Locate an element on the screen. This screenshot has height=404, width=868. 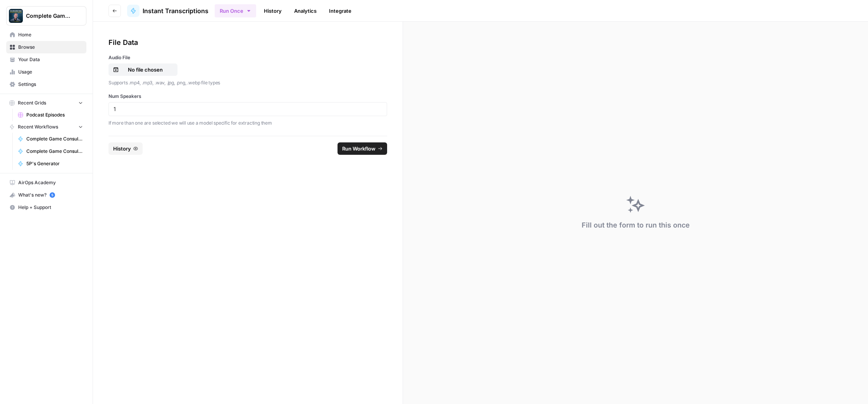
a: Settings is located at coordinates (46, 84).